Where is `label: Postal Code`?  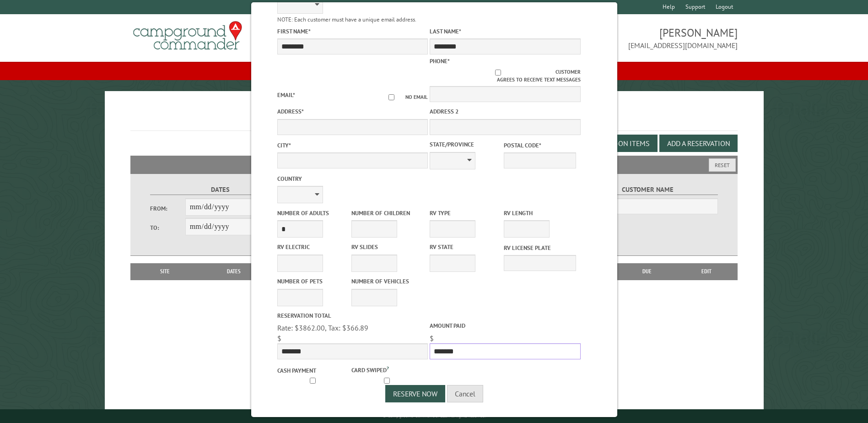 label: Postal Code is located at coordinates (540, 145).